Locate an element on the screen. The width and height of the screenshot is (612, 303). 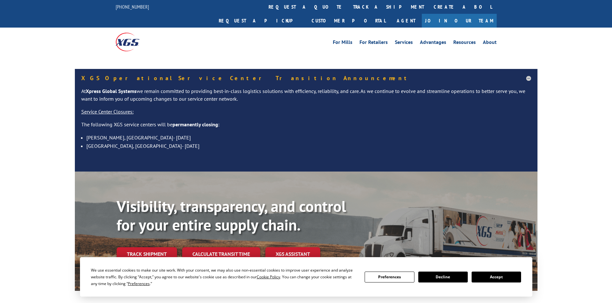
a: Resources is located at coordinates (464, 43).